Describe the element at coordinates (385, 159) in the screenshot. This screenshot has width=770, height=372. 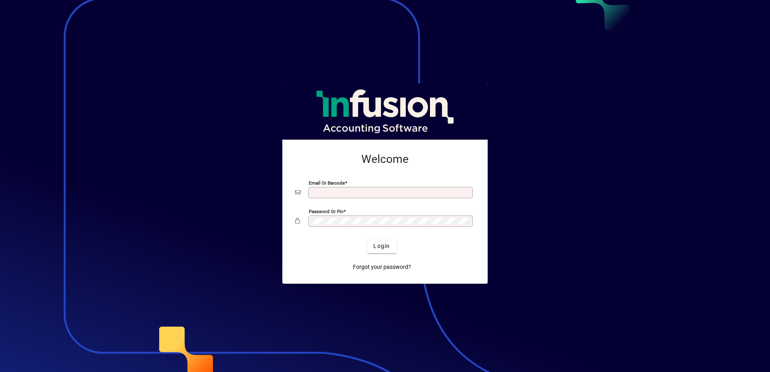
I see `h2: Welcome` at that location.